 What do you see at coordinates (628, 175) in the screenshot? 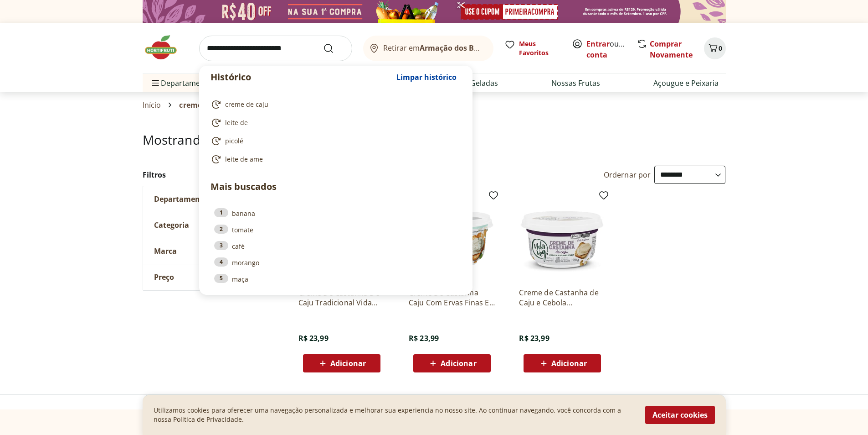
I see `label: Ordernar por` at bounding box center [628, 175].